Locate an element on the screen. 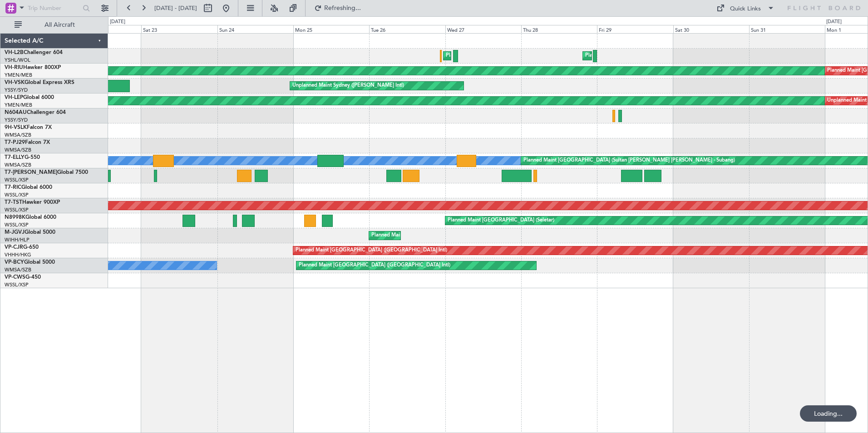  div: Loading... is located at coordinates (828, 414).